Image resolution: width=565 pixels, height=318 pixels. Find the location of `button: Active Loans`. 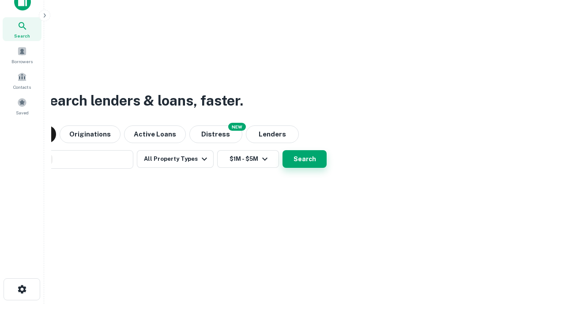

button: Active Loans is located at coordinates (155, 134).